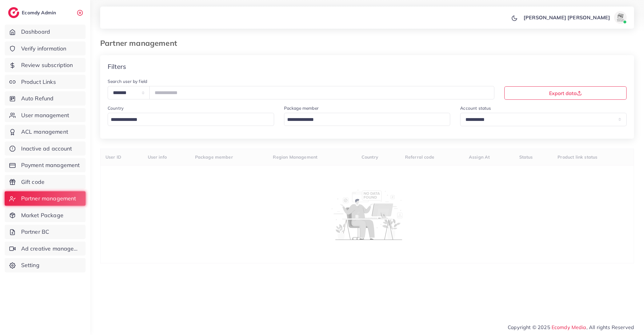 The image size is (644, 335). What do you see at coordinates (45, 115) in the screenshot?
I see `a: User management` at bounding box center [45, 115].